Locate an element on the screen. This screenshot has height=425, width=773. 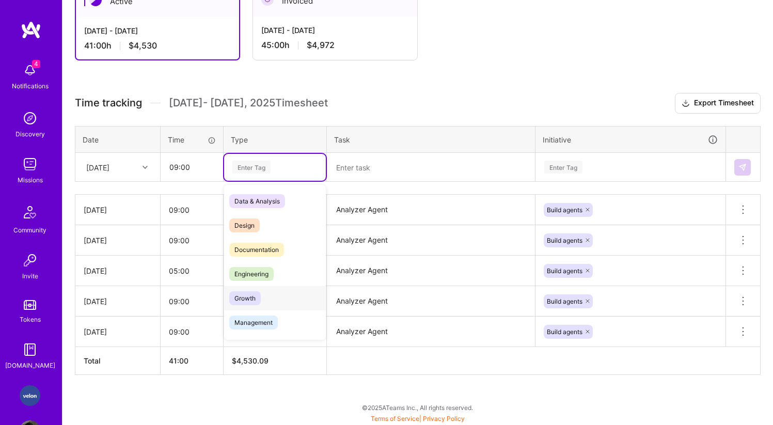
th: Task is located at coordinates (431, 139).